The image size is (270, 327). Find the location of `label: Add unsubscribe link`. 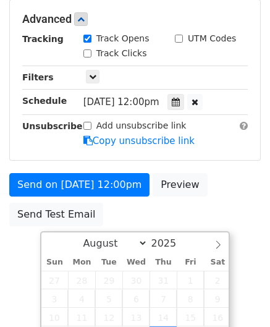

label: Add unsubscribe link is located at coordinates (141, 125).